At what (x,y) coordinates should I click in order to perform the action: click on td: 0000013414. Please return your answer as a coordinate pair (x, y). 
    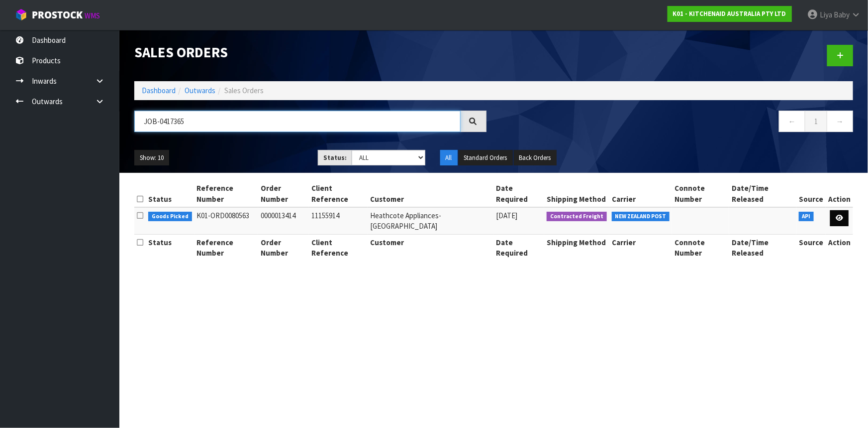
    Looking at the image, I should click on (284, 220).